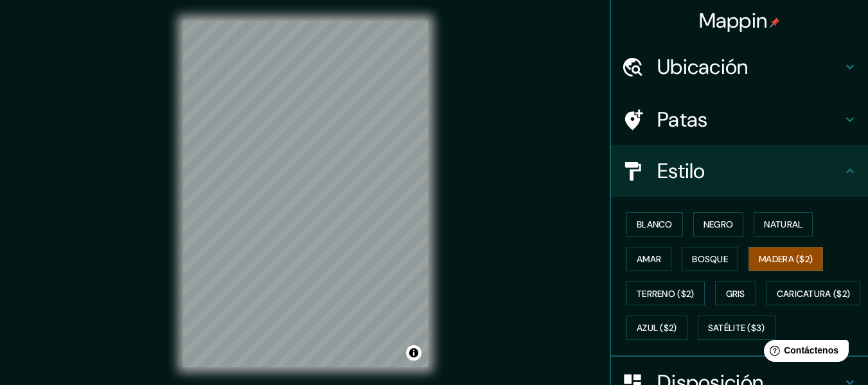  What do you see at coordinates (682, 119) in the screenshot?
I see `font: Patas` at bounding box center [682, 119].